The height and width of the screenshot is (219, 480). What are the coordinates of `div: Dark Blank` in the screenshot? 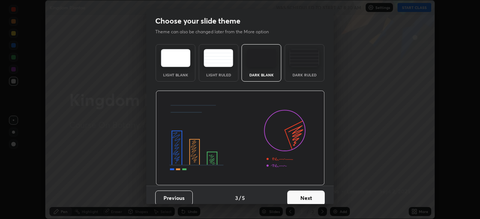 It's located at (261, 75).